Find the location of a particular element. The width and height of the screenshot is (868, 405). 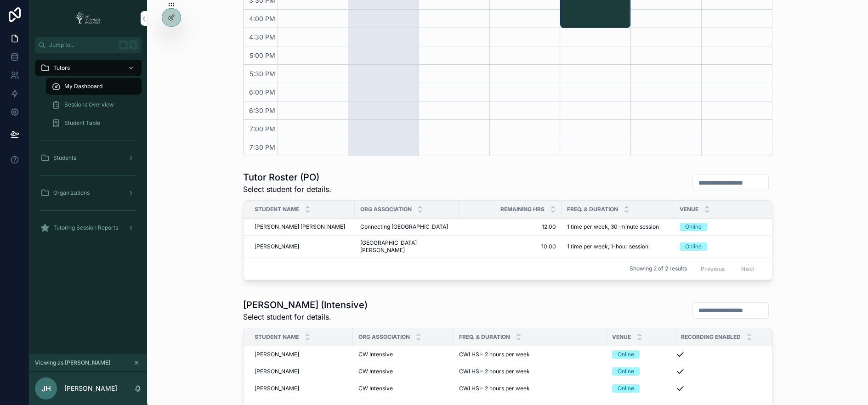

h1: Tutor Roster (PO) is located at coordinates (287, 177).